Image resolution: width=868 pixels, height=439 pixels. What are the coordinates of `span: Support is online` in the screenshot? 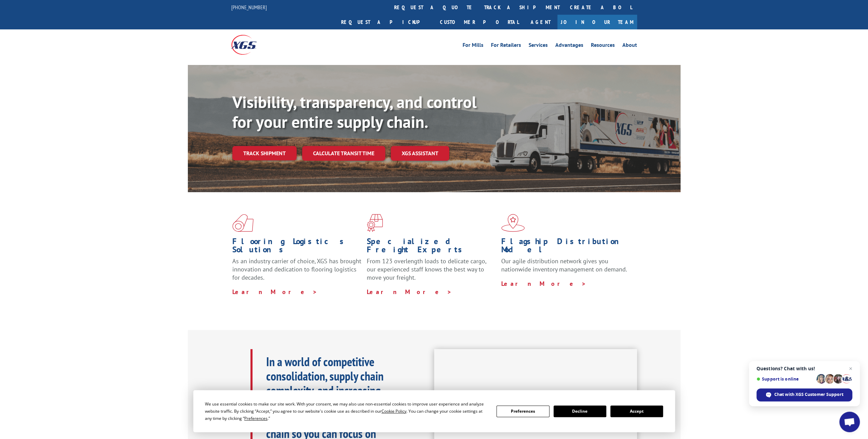 It's located at (785, 379).